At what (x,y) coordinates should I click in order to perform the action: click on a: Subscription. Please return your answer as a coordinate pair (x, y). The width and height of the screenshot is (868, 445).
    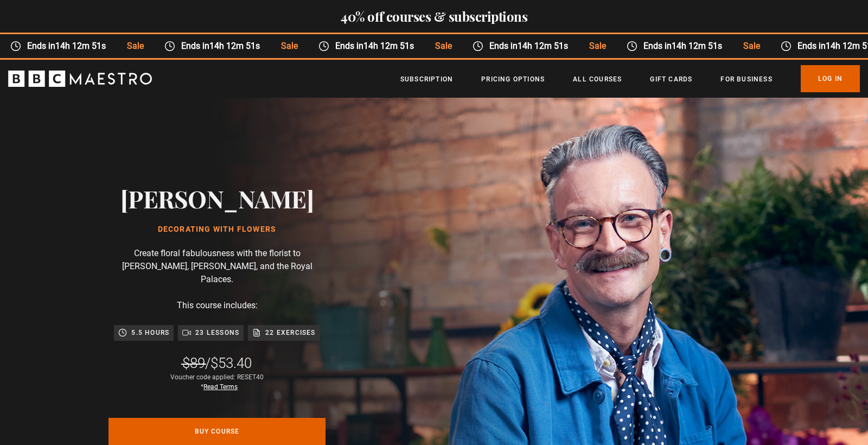
    Looking at the image, I should click on (427, 79).